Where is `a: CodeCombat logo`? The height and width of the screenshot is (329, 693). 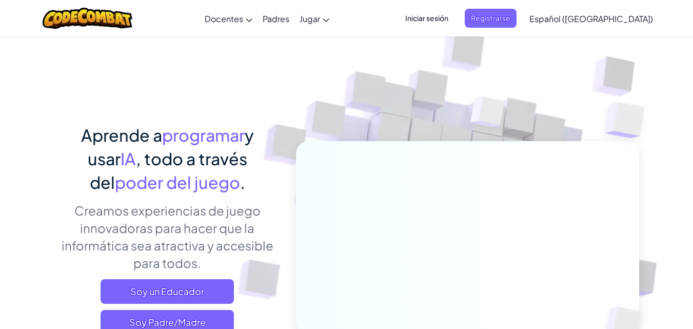 a: CodeCombat logo is located at coordinates (87, 18).